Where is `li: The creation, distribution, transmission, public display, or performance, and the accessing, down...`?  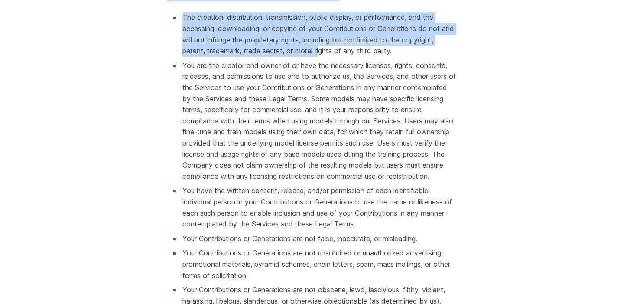 li: The creation, distribution, transmission, public display, or performance, and the accessing, down... is located at coordinates (319, 34).